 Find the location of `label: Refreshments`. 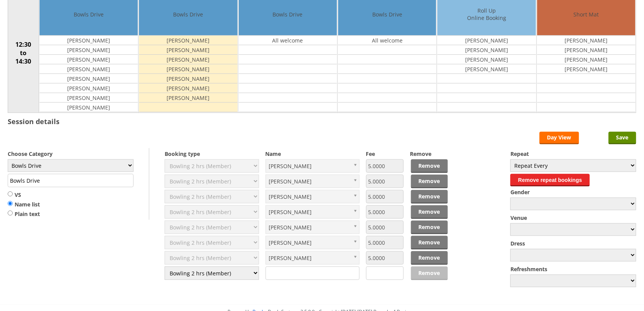

label: Refreshments is located at coordinates (573, 269).